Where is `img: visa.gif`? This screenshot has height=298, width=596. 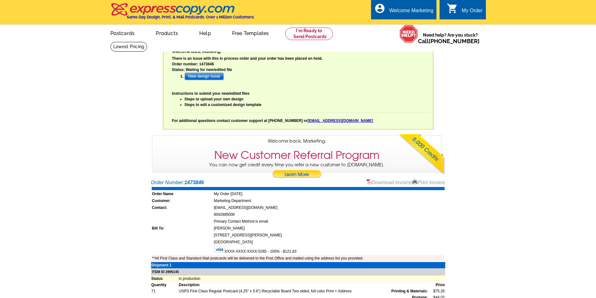 img: visa.gif is located at coordinates (219, 249).